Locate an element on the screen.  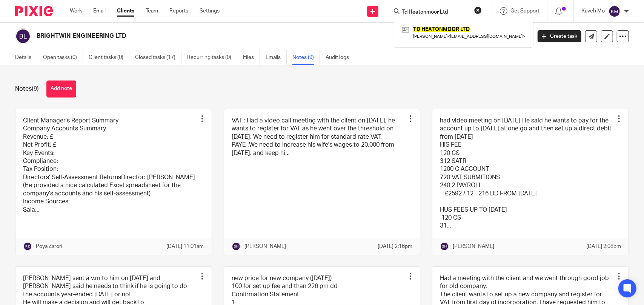
p: Kaveh Mo is located at coordinates (593, 11).